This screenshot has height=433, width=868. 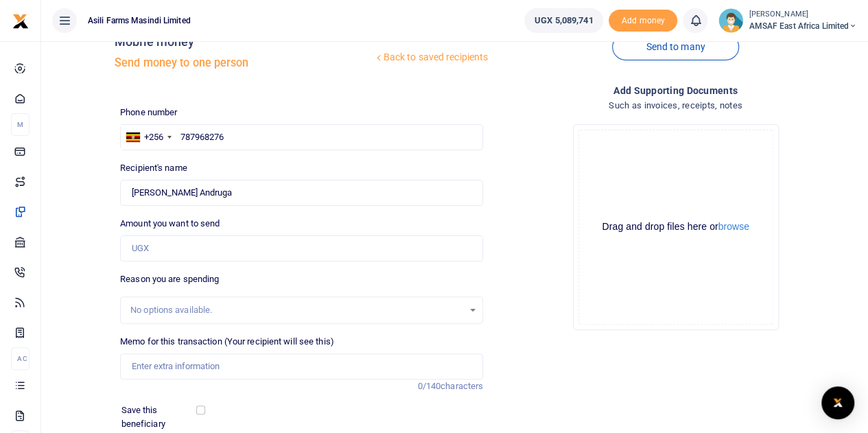 I want to click on label: Memo for this transaction (Your recipient will see this), so click(x=227, y=342).